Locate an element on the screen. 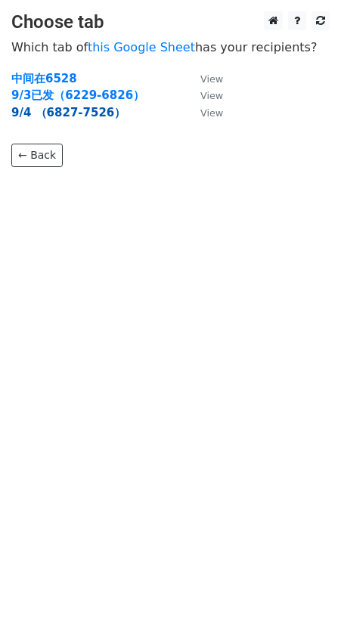 Image resolution: width=341 pixels, height=644 pixels. a: ← Back is located at coordinates (37, 154).